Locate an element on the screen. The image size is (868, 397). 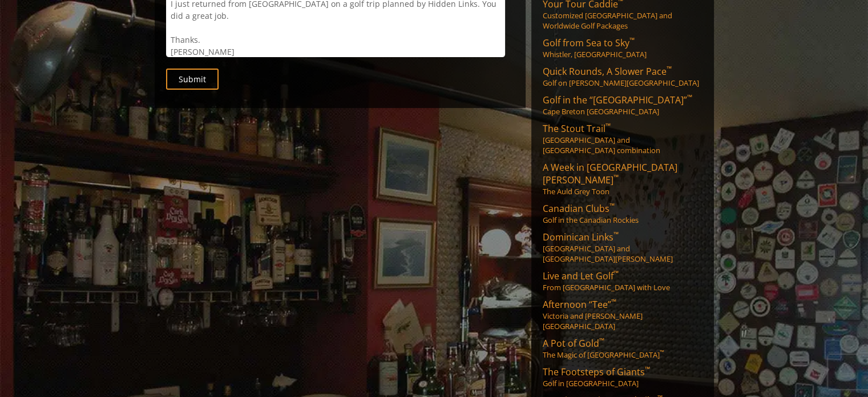
span: A Pot of Gold is located at coordinates (574, 344).